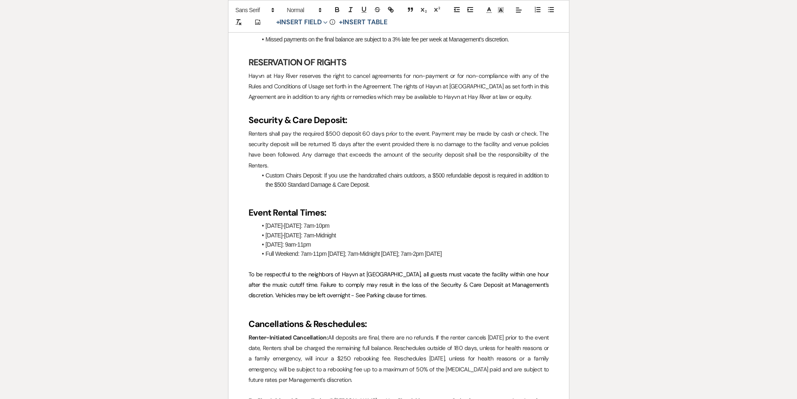 The image size is (797, 399). What do you see at coordinates (297, 62) in the screenshot?
I see `strong: RESERVATION OF RIGHTS` at bounding box center [297, 62].